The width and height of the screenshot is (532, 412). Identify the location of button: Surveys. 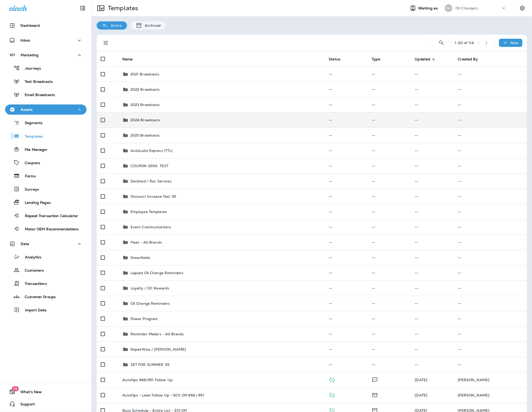
(46, 189).